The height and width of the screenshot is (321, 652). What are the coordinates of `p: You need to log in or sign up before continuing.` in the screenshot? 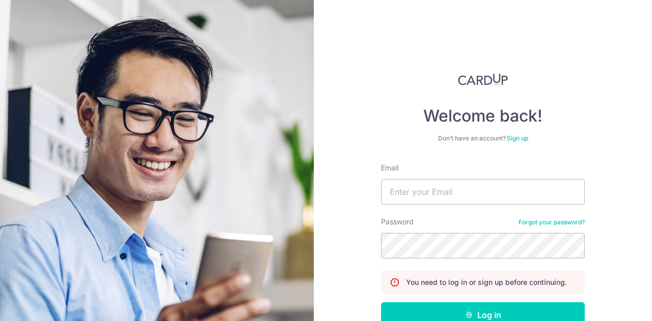 It's located at (486, 283).